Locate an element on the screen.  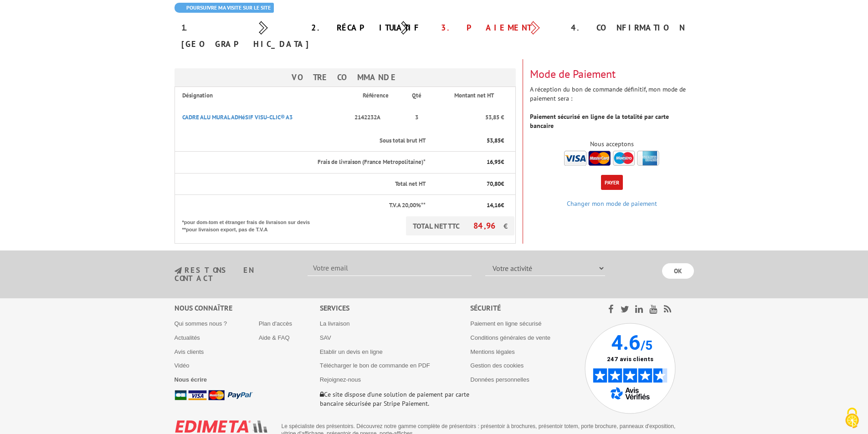
p: TOTAL NET TTC € is located at coordinates (460, 226).